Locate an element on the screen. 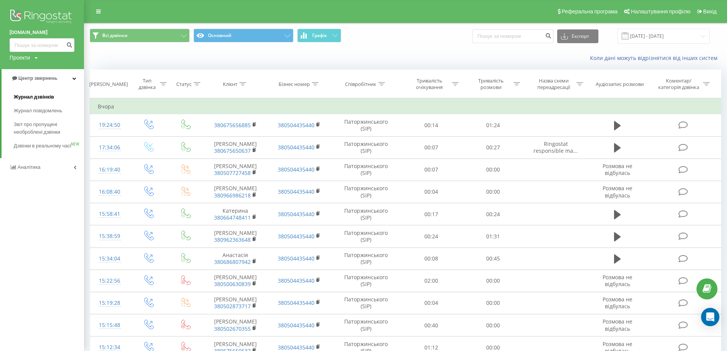 This screenshot has height=351, width=727. td: 00:45 is located at coordinates (493, 258).